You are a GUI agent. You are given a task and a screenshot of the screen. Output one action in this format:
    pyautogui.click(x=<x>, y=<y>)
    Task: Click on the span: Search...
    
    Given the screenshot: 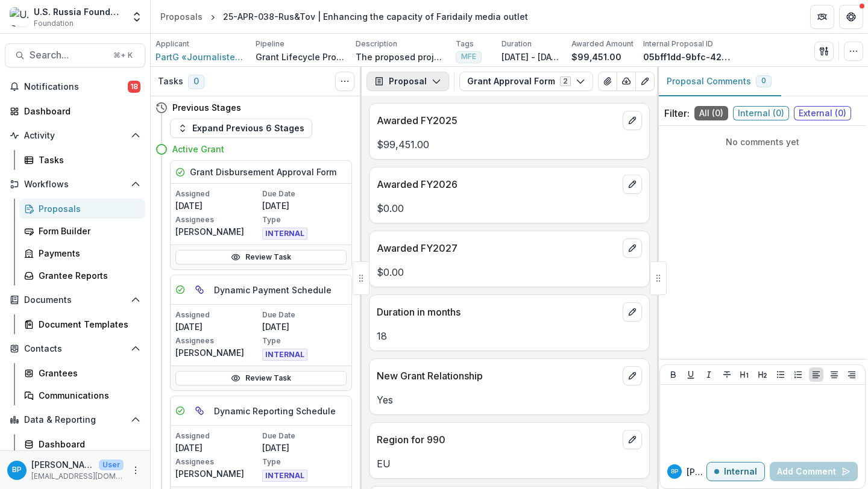 What is the action you would take?
    pyautogui.click(x=67, y=55)
    